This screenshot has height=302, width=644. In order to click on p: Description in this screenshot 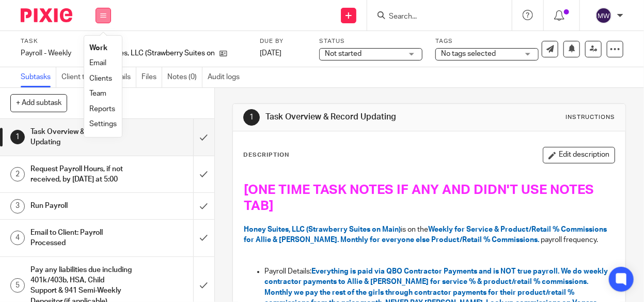, I will do `click(266, 155)`.